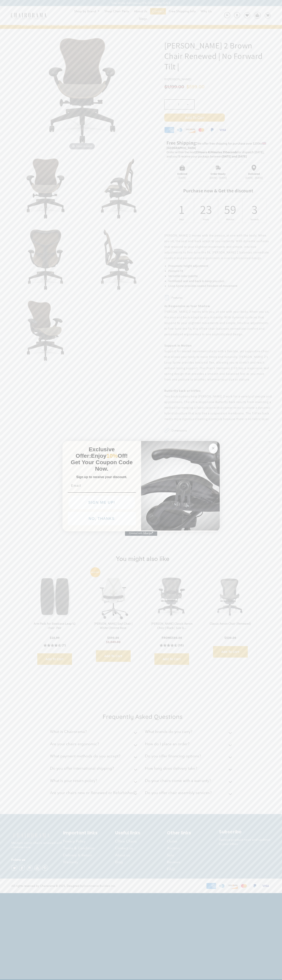 This screenshot has height=980, width=282. What do you see at coordinates (180, 486) in the screenshot?
I see `img: 92d77583-a095-41f6-84e7-858462e0427a.jpeg` at bounding box center [180, 486].